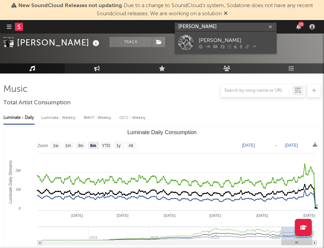 This screenshot has height=248, width=324. What do you see at coordinates (81, 146) in the screenshot?
I see `text: 3m` at bounding box center [81, 146].